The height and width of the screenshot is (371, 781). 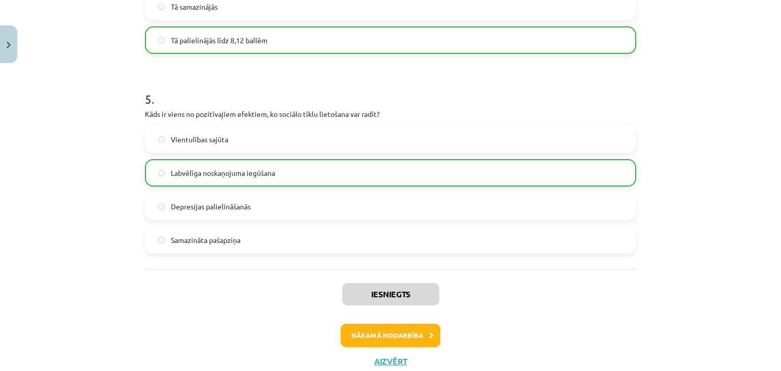 What do you see at coordinates (194, 7) in the screenshot?
I see `span: Tā samazinājās` at bounding box center [194, 7].